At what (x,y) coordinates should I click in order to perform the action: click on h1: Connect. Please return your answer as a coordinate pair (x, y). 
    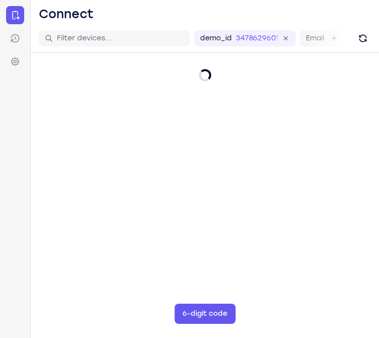
    Looking at the image, I should click on (66, 14).